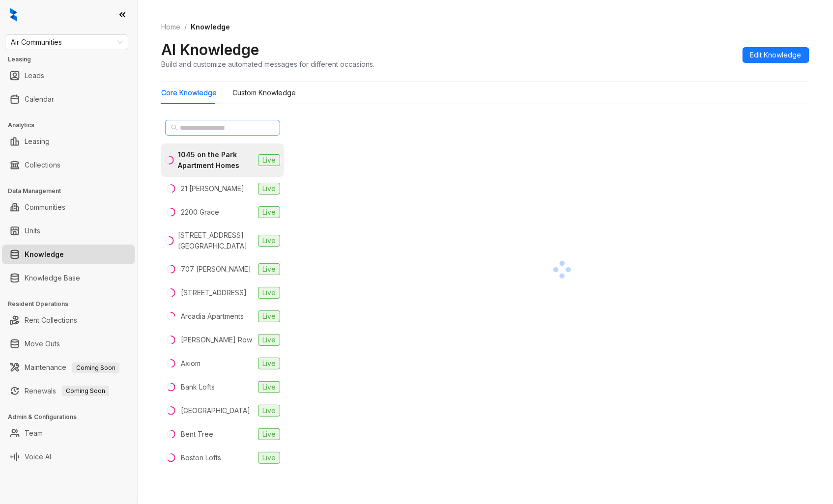 The image size is (833, 504). What do you see at coordinates (37, 141) in the screenshot?
I see `a: Leasing` at bounding box center [37, 141].